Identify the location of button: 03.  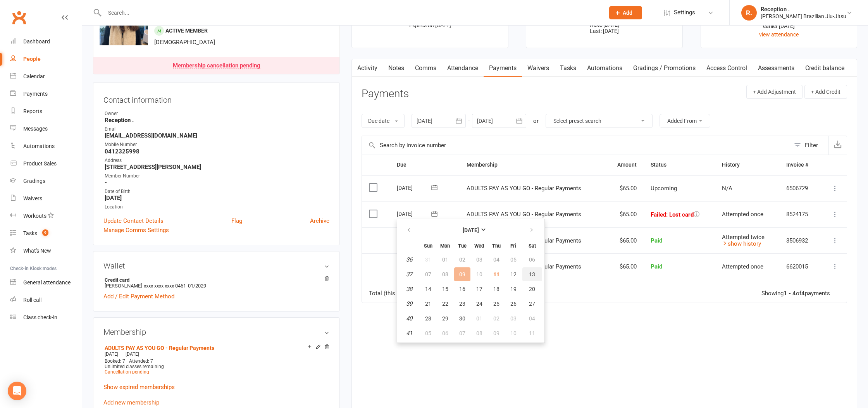
(513, 319).